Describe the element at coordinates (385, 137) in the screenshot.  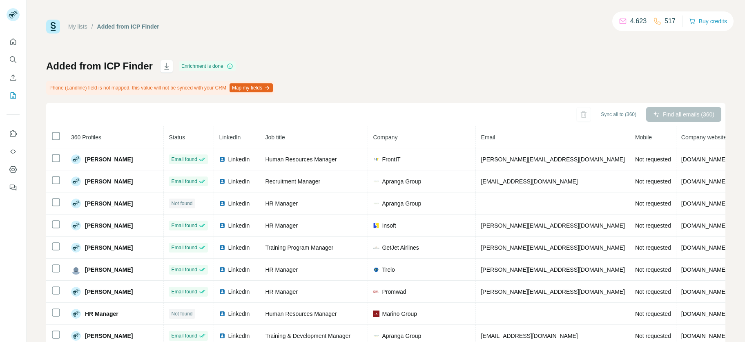
I see `span: Company` at that location.